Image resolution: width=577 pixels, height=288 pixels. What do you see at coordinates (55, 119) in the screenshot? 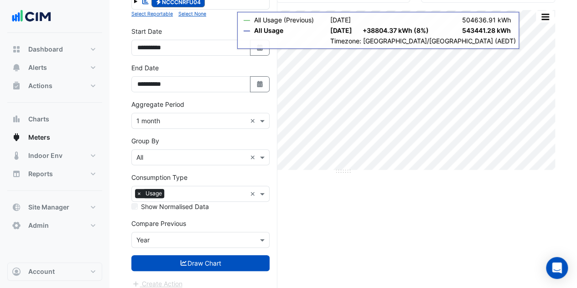
I see `button: Charts` at bounding box center [55, 119].